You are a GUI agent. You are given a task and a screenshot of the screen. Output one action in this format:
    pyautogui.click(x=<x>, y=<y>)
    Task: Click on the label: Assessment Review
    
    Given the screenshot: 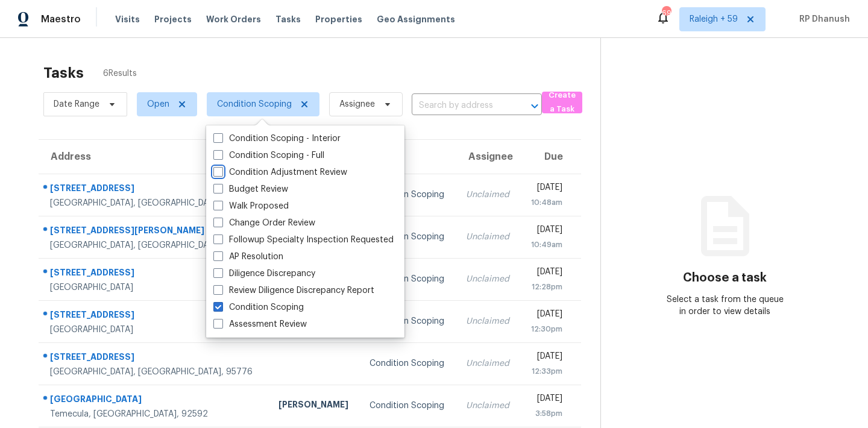 What is the action you would take?
    pyautogui.click(x=260, y=325)
    